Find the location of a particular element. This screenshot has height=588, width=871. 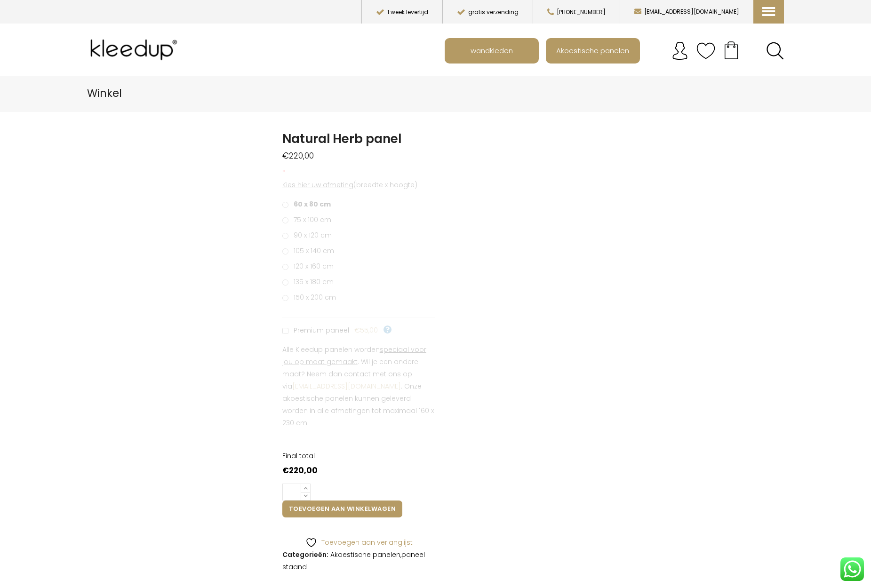

input: 75 x 100 cm is located at coordinates (285, 221).